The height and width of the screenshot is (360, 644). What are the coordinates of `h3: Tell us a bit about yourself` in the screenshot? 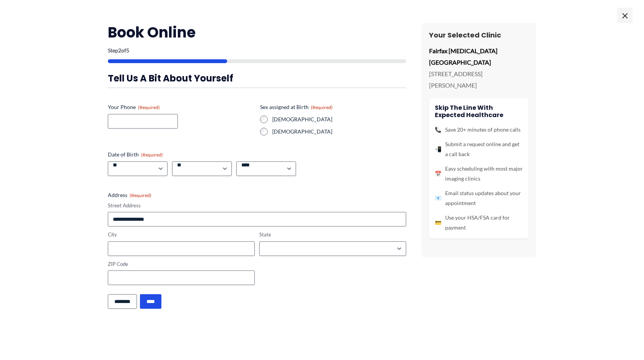 It's located at (257, 78).